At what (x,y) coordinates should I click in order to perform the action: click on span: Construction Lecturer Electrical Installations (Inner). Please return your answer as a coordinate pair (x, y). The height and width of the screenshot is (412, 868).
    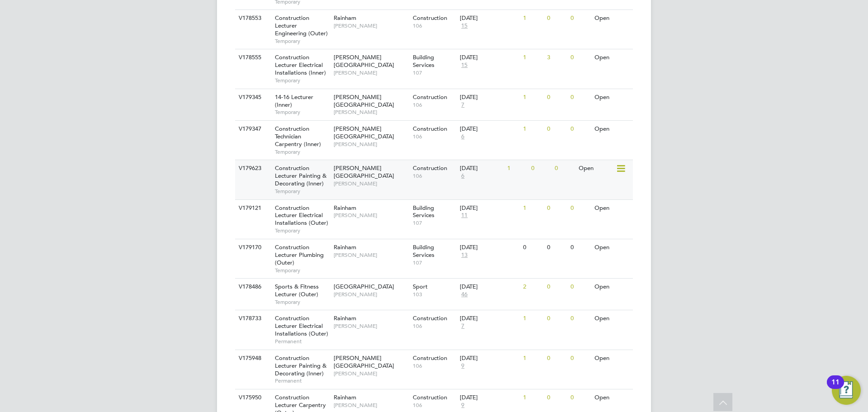
    Looking at the image, I should click on (300, 65).